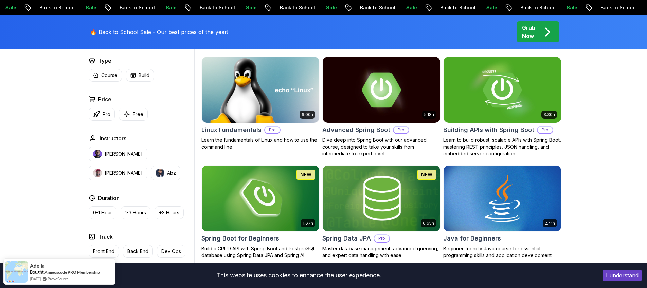 This screenshot has width=647, height=288. Describe the element at coordinates (171, 173) in the screenshot. I see `p: Abz` at that location.